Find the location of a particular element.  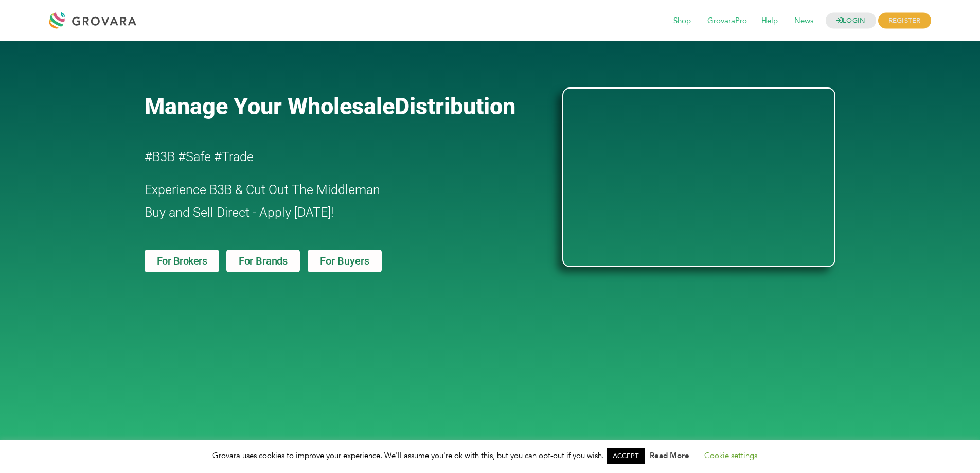

span: GrovaraPro is located at coordinates (727, 21).